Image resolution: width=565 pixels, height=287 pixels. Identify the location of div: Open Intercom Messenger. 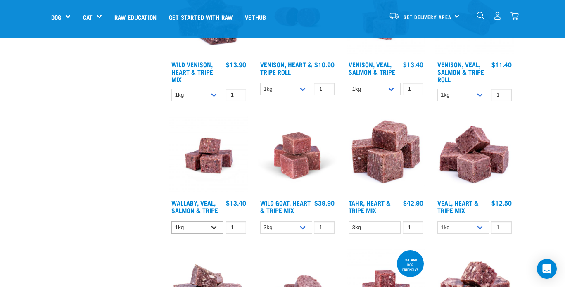
(546, 269).